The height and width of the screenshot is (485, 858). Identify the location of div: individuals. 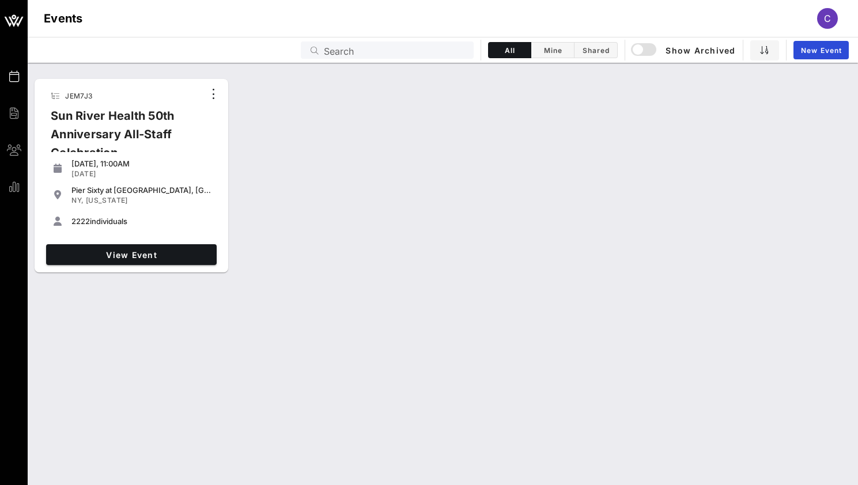
(142, 221).